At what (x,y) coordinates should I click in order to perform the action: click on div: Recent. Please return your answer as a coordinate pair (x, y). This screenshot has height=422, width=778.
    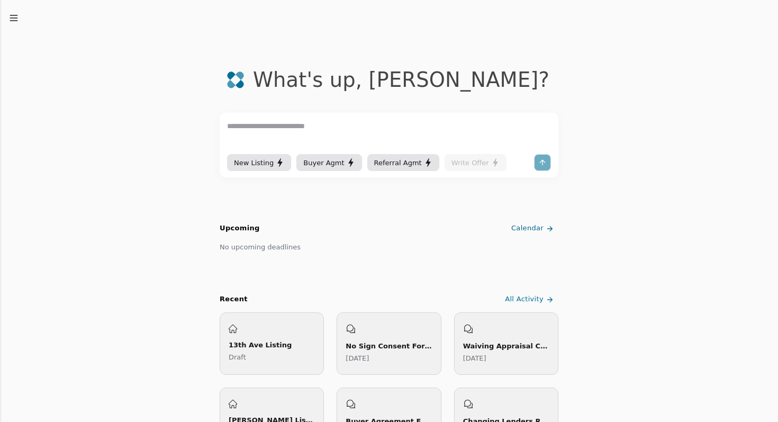
    Looking at the image, I should click on (233, 299).